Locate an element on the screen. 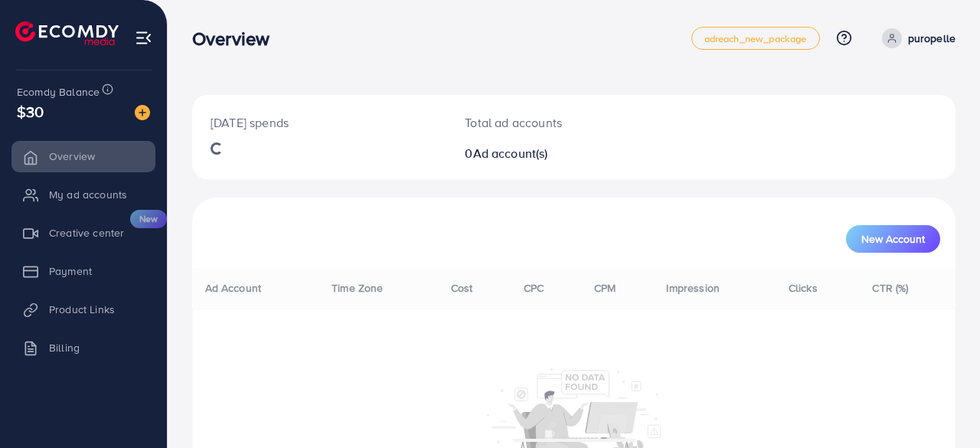 The height and width of the screenshot is (448, 980). a: puropelle is located at coordinates (916, 38).